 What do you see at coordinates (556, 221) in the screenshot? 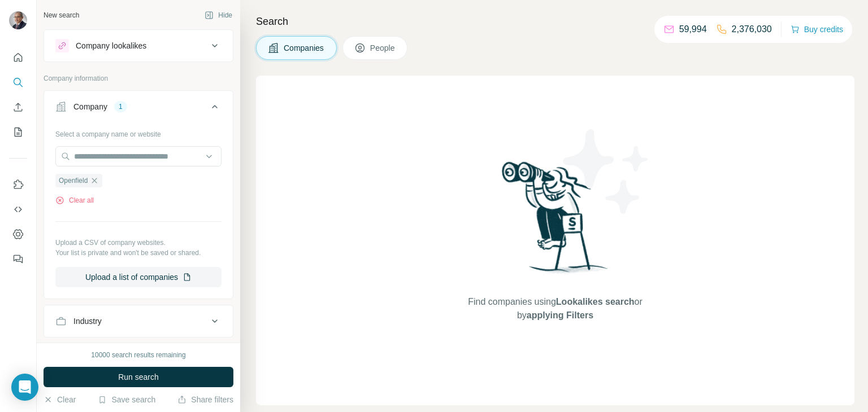
I see `img: Surfe Illustration - Woman searching with binoculars` at bounding box center [556, 221].